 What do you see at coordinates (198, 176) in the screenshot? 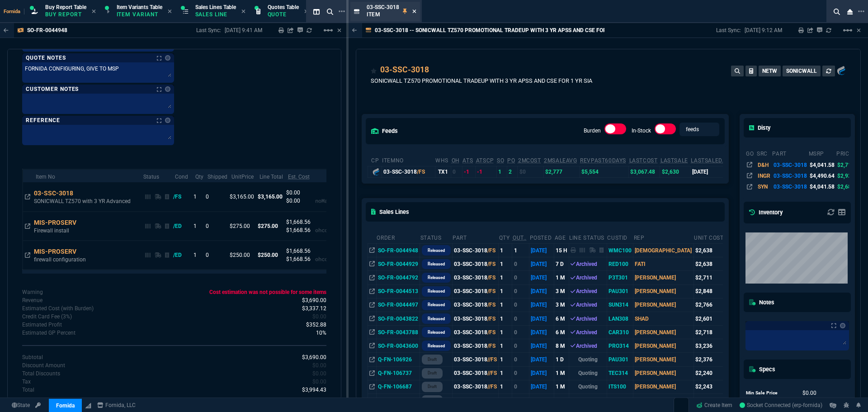
I see `th: Qty` at bounding box center [198, 176].